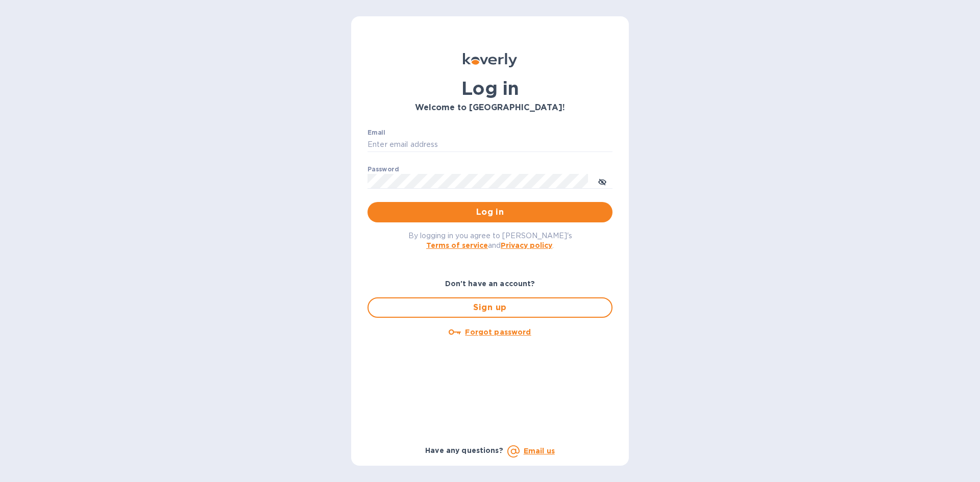 The height and width of the screenshot is (482, 980). What do you see at coordinates (526, 245) in the screenshot?
I see `b: Privacy policy` at bounding box center [526, 245].